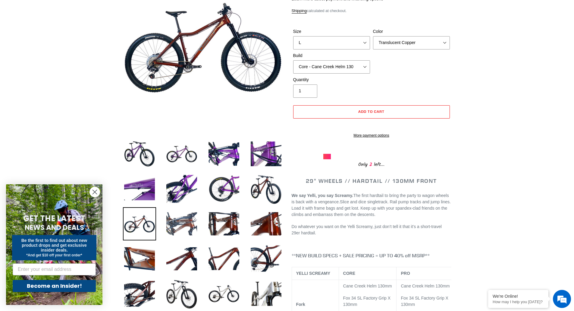 The height and width of the screenshot is (311, 574). Describe the element at coordinates (349, 273) in the screenshot. I see `b: CORE` at that location.